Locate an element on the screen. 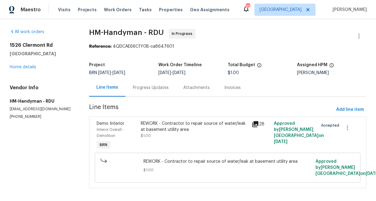 This screenshot has height=201, width=376. h4: Vendor Info is located at coordinates (42, 88).